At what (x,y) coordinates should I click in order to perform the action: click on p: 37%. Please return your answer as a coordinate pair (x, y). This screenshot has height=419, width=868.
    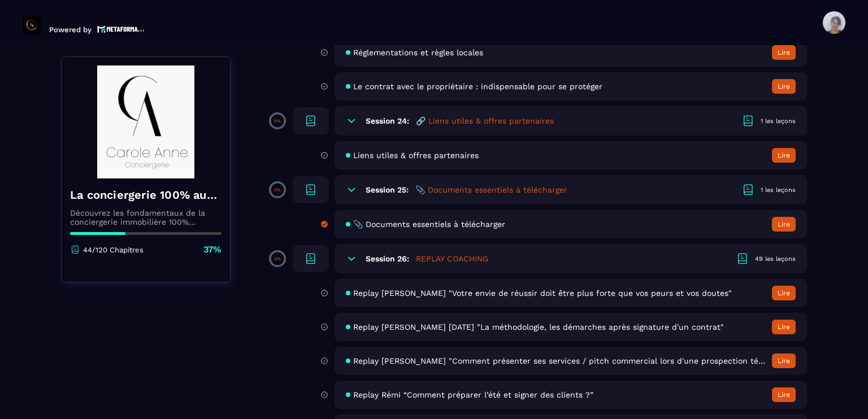
    Looking at the image, I should click on (213, 250).